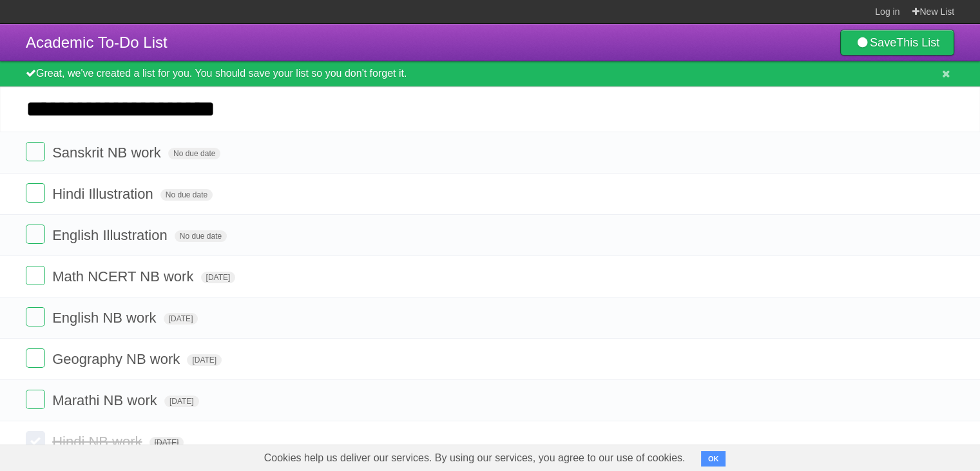 The height and width of the screenshot is (471, 980). Describe the element at coordinates (106, 317) in the screenshot. I see `span: English NB work` at that location.